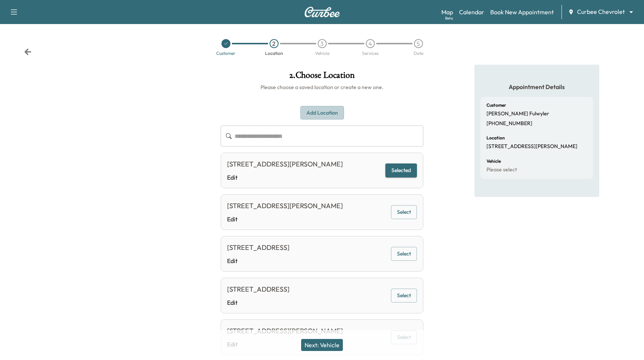  I want to click on div: Services, so click(370, 54).